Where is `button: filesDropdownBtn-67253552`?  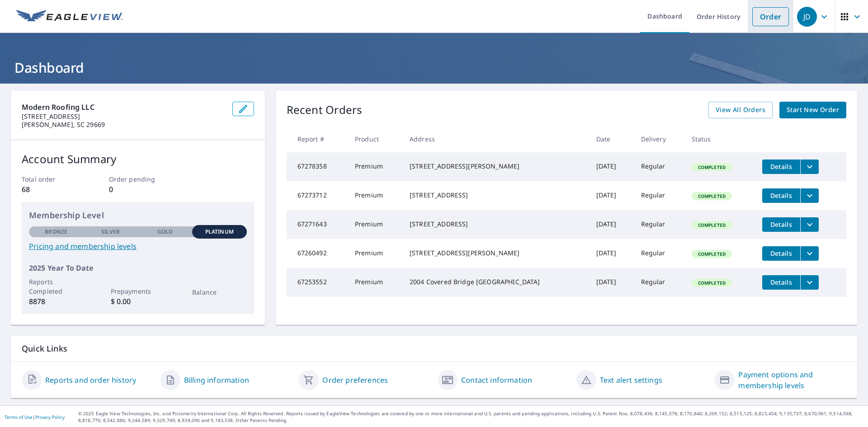
button: filesDropdownBtn-67253552 is located at coordinates (809, 283).